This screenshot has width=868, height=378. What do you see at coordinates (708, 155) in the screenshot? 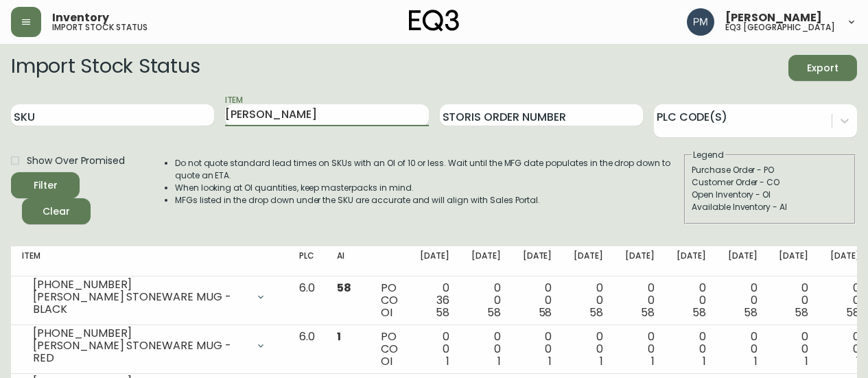
I see `legend: Legend` at bounding box center [708, 155].